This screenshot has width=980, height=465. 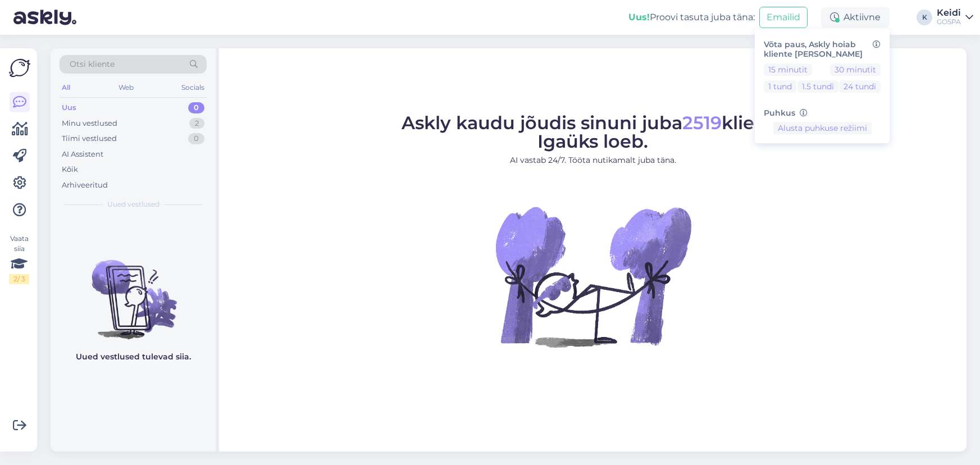 What do you see at coordinates (133, 356) in the screenshot?
I see `p: Uued vestlused tulevad siia.` at bounding box center [133, 356].